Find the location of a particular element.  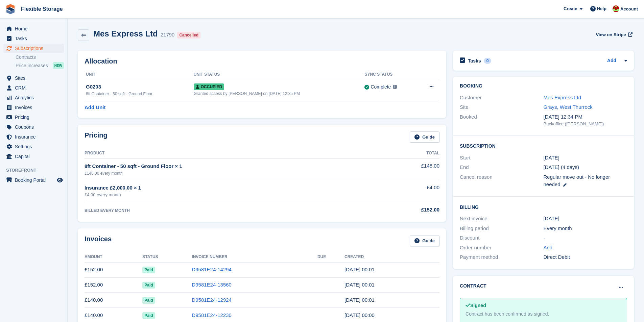

h2: Invoices is located at coordinates (98, 240).